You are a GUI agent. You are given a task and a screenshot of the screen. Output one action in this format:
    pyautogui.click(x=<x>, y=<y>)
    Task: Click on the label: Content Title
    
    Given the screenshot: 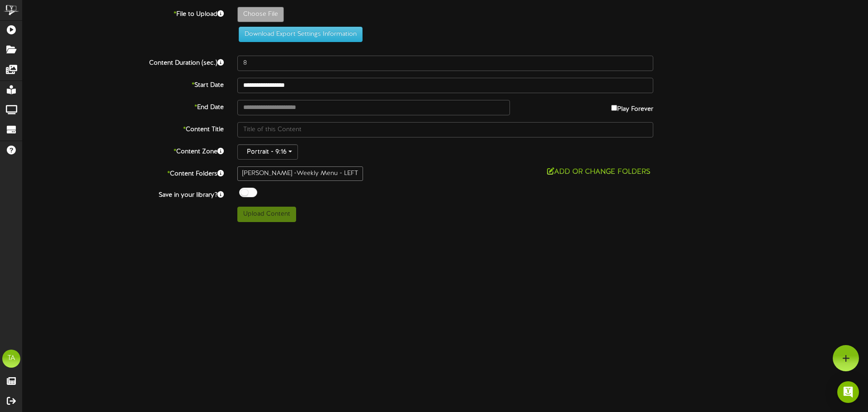 What is the action you would take?
    pyautogui.click(x=123, y=128)
    